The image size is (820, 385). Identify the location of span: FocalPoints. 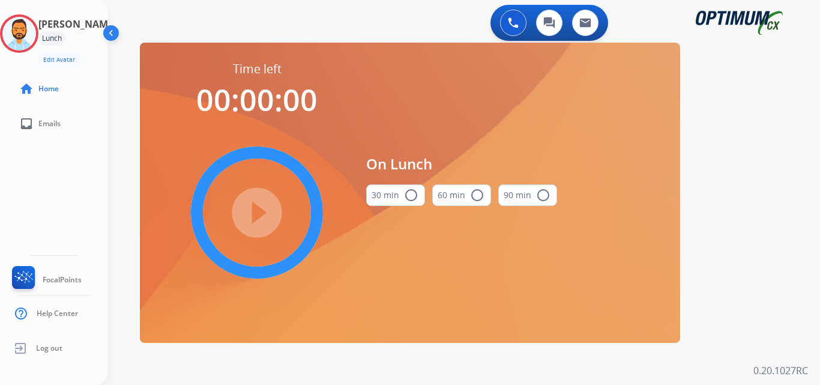
(62, 280).